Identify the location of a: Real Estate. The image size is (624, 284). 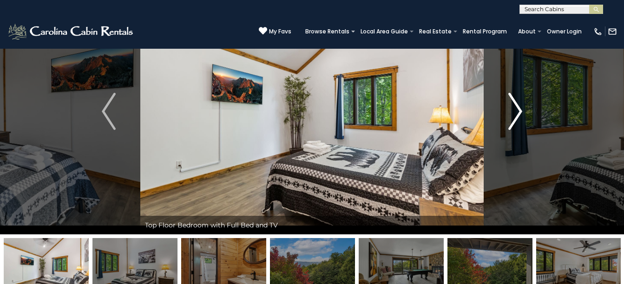
(435, 32).